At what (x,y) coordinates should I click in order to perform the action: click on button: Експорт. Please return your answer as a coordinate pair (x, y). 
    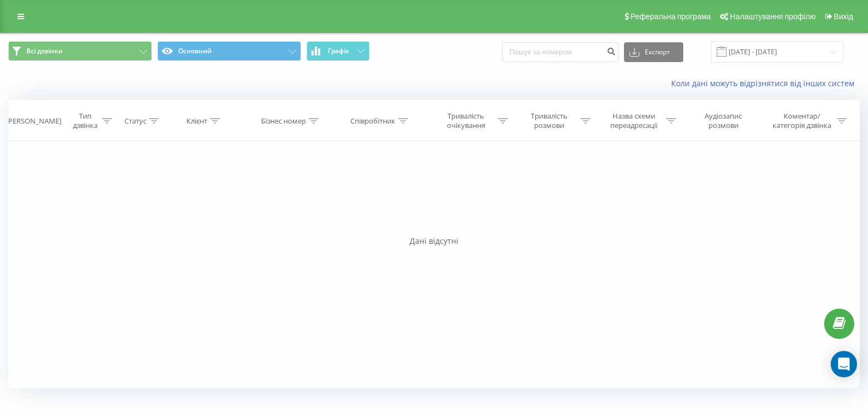
    Looking at the image, I should click on (654, 52).